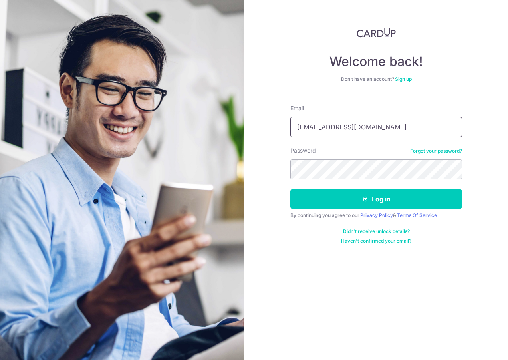  I want to click on div: Don’t have an account?, so click(376, 79).